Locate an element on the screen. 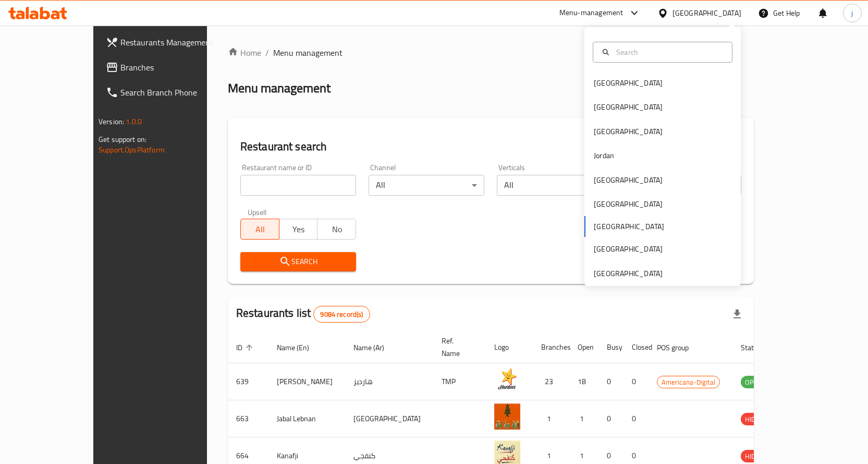 This screenshot has width=868, height=464. span: POS group is located at coordinates (679, 348).